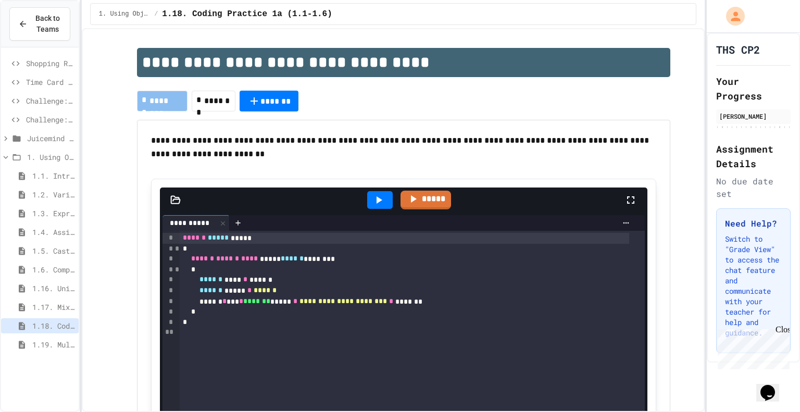 The height and width of the screenshot is (412, 800). Describe the element at coordinates (753, 187) in the screenshot. I see `div: No due date set` at that location.